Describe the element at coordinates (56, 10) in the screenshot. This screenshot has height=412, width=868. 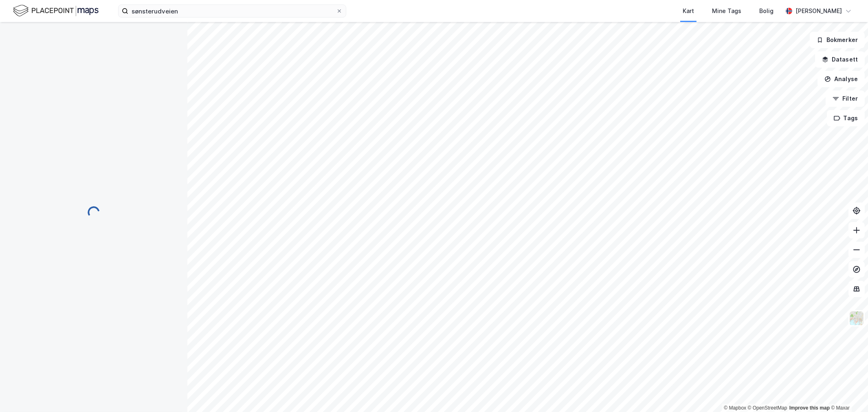
I see `img: logo.f888ab2527a4732fd821a326f86c7f29.svg` at that location.